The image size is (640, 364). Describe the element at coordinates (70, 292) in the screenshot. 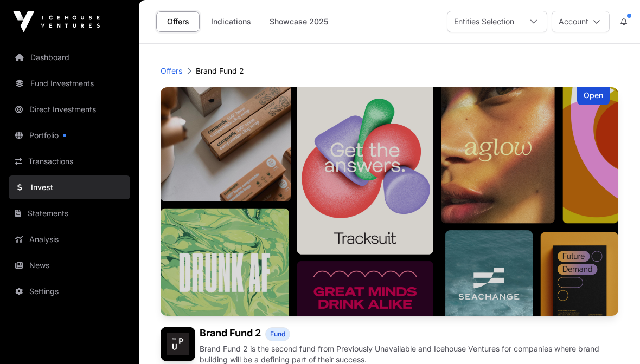

I see `a: Settings` at that location.